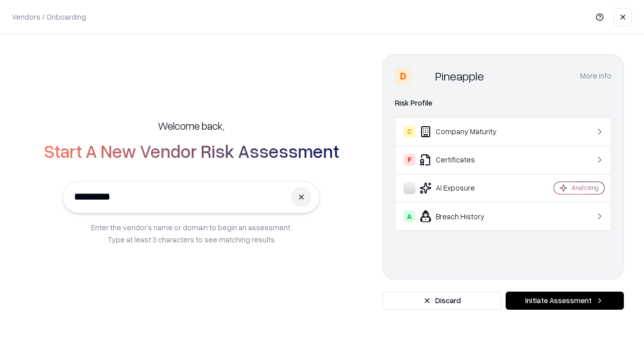 This screenshot has height=362, width=644. I want to click on div: Pineapple, so click(460, 76).